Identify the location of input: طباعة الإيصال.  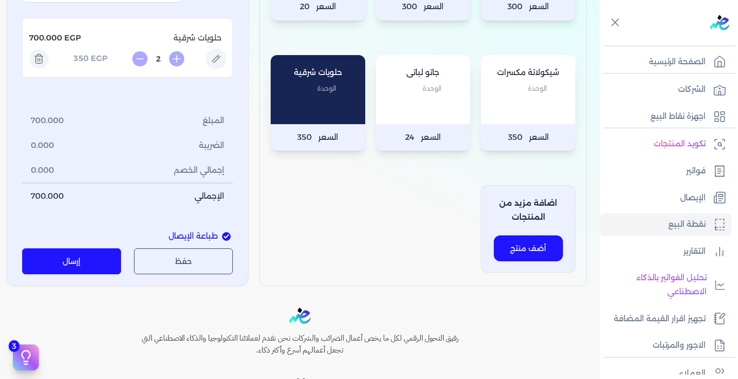
(226, 237).